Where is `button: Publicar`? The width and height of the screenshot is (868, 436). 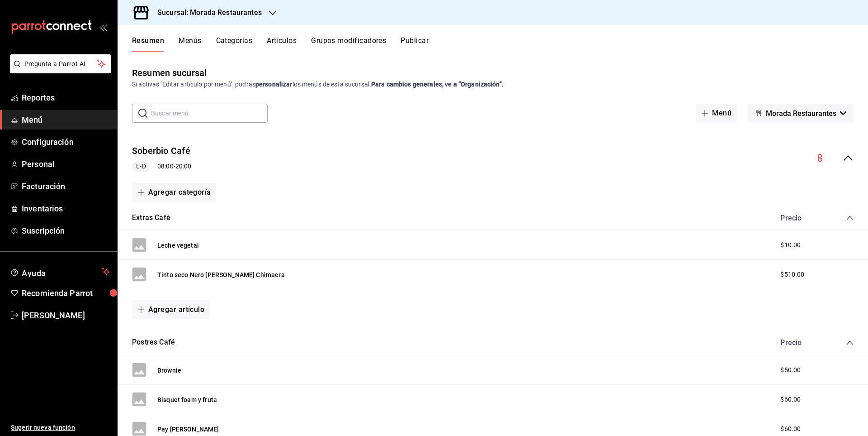
button: Publicar is located at coordinates (414, 44).